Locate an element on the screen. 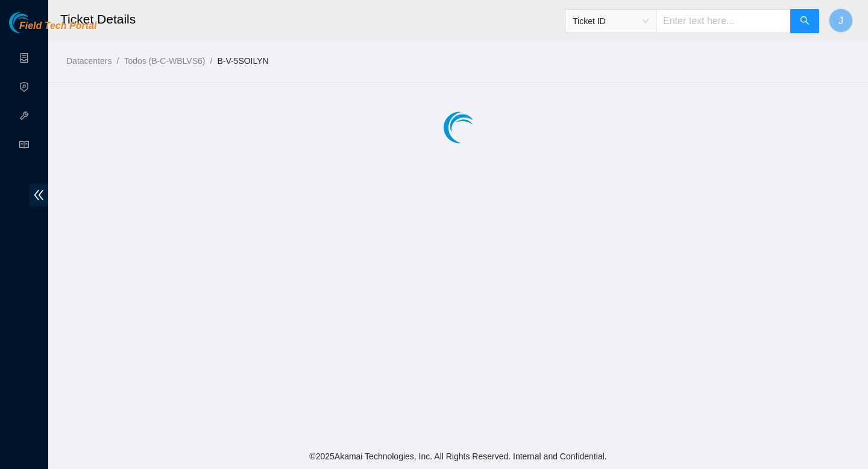  span: read is located at coordinates (24, 146).